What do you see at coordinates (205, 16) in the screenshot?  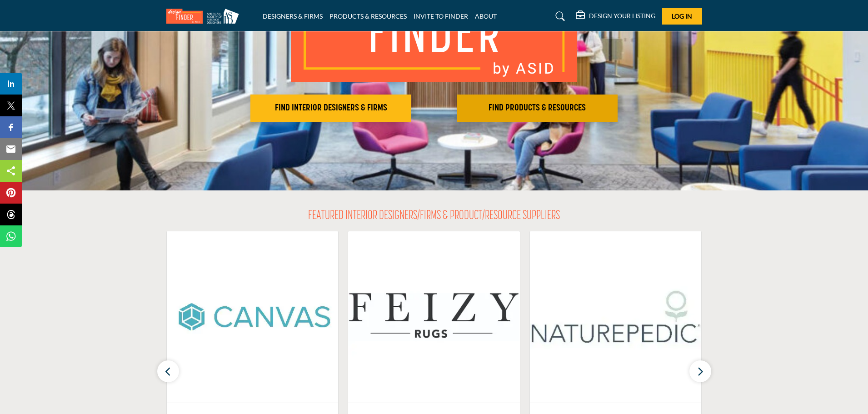 I see `img: Site Logo` at bounding box center [205, 16].